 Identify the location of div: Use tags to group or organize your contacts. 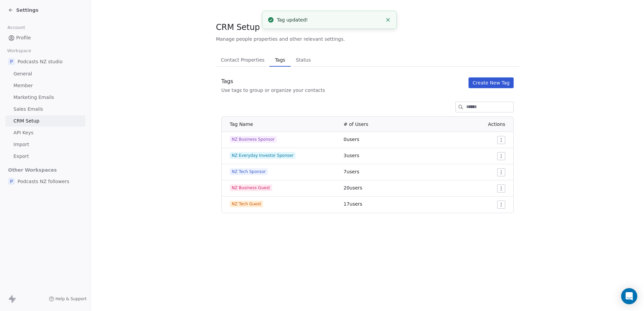
(273, 90).